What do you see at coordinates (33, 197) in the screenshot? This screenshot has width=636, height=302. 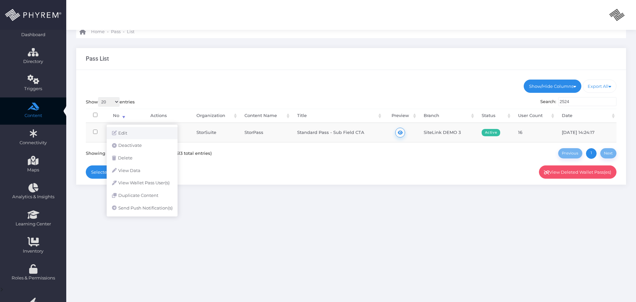 I see `span: Analytics & Insights` at bounding box center [33, 197].